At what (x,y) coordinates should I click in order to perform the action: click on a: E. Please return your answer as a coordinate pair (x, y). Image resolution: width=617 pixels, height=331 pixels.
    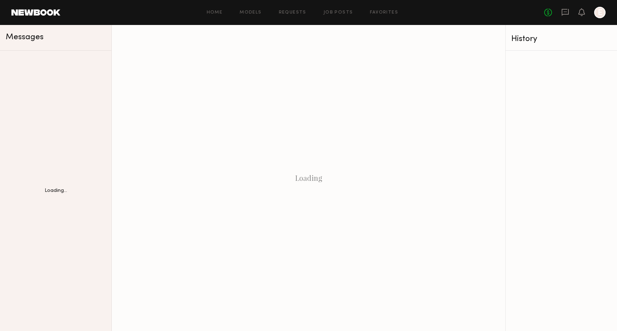
    Looking at the image, I should click on (599, 12).